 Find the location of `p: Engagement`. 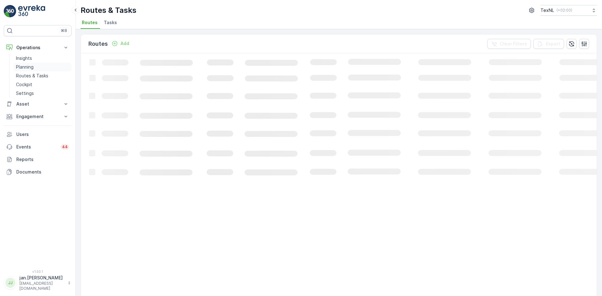

p: Engagement is located at coordinates (38, 117).